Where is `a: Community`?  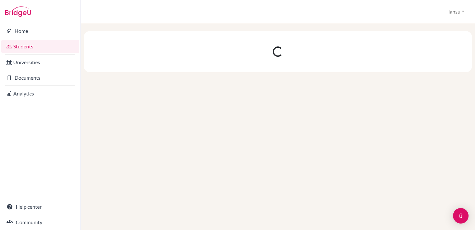 a: Community is located at coordinates (40, 222).